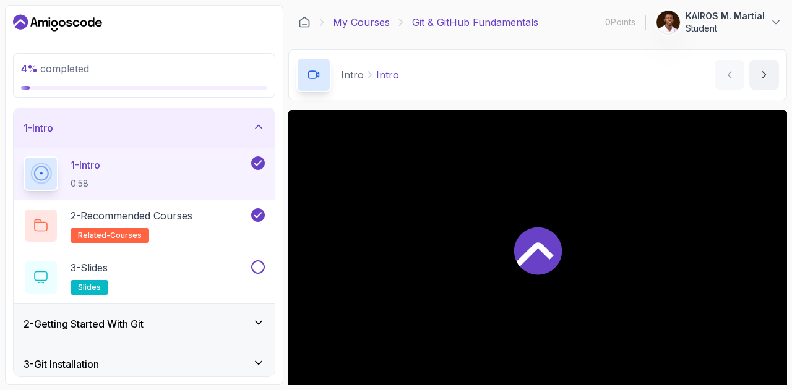  I want to click on span: related-courses, so click(110, 236).